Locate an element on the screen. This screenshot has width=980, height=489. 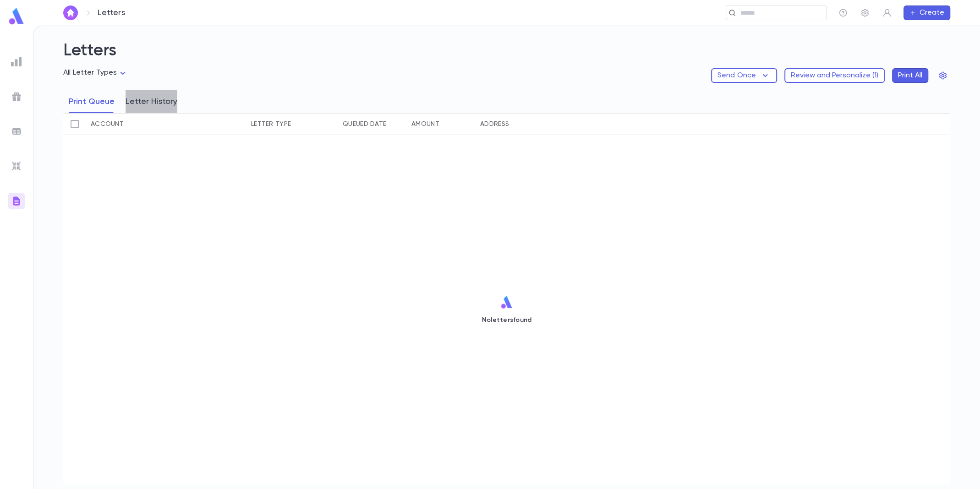
div: All Letter Types is located at coordinates (96, 73).